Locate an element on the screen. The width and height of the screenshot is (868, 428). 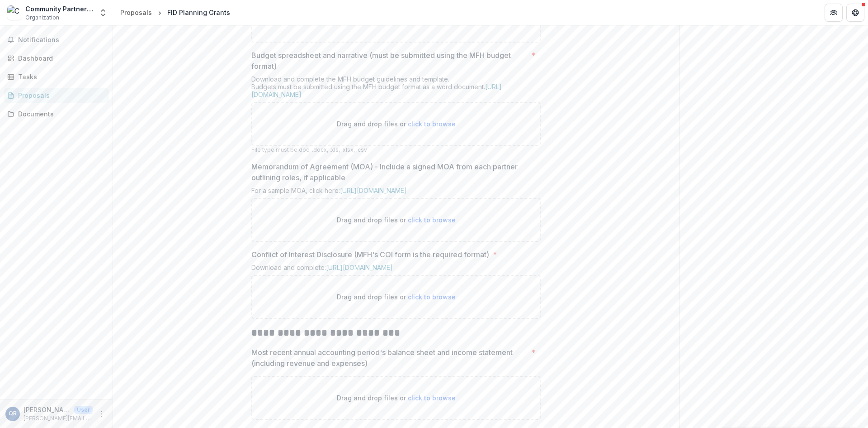
p: User is located at coordinates (83, 410).